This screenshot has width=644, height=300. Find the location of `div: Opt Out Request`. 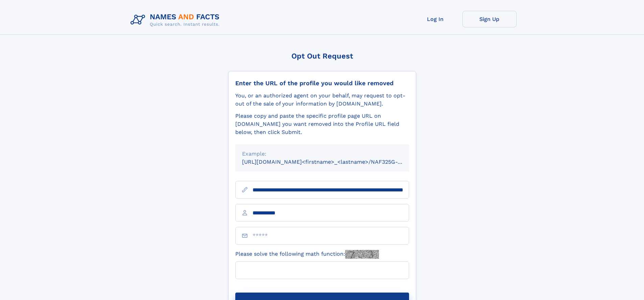

div: Opt Out Request is located at coordinates (322, 56).